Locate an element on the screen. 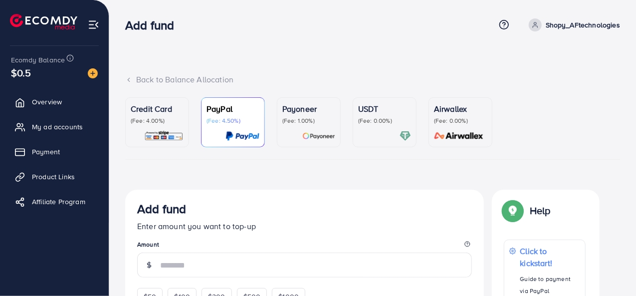 The image size is (636, 296). p: (Fee: 4.50%) is located at coordinates (233, 121).